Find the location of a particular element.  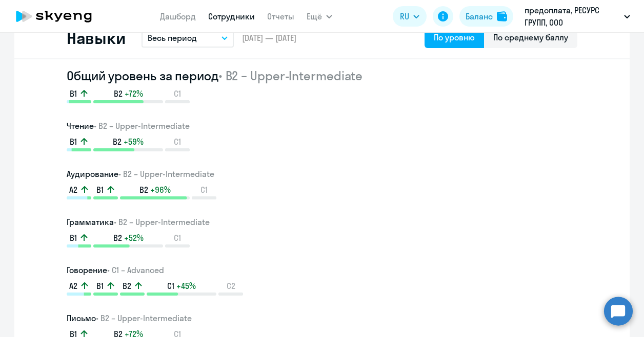

span: +52% is located at coordinates (134, 238).